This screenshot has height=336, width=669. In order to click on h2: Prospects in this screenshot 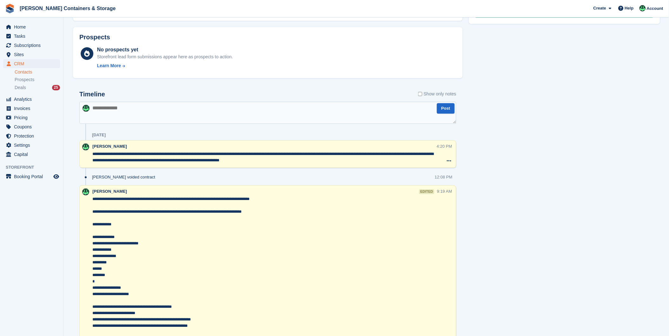, I will do `click(95, 37)`.